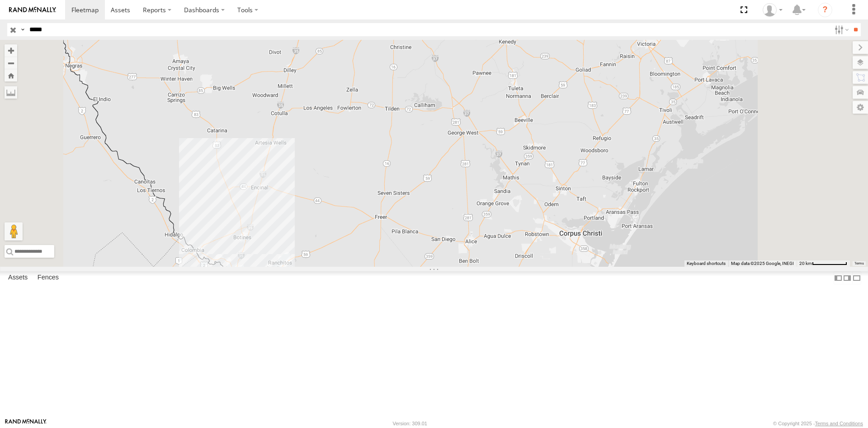 The width and height of the screenshot is (868, 428). I want to click on label: Search Query, so click(22, 30).